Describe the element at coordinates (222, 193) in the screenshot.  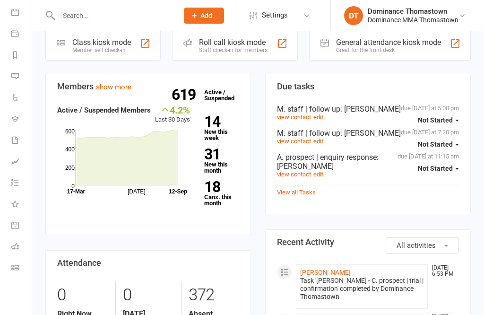
I see `a: 18Canx. this month` at that location.